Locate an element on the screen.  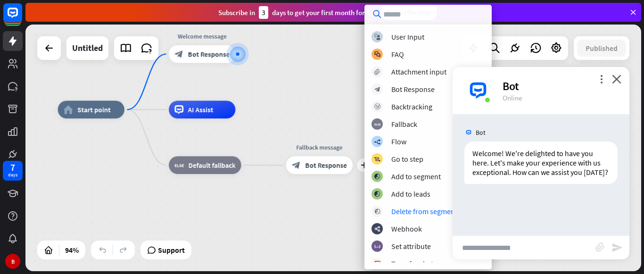
i: webhooks is located at coordinates (377, 229).